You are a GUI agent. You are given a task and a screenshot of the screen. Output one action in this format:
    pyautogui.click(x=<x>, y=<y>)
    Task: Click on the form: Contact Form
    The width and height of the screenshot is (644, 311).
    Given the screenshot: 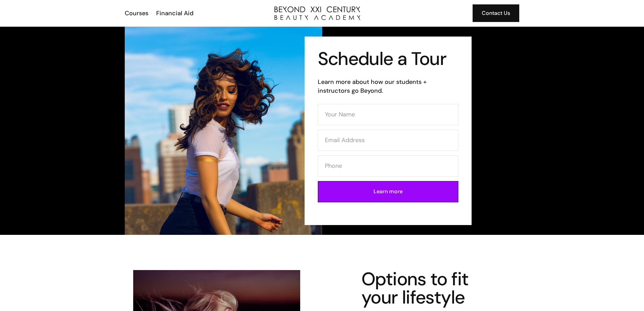 What is the action you would take?
    pyautogui.click(x=388, y=155)
    